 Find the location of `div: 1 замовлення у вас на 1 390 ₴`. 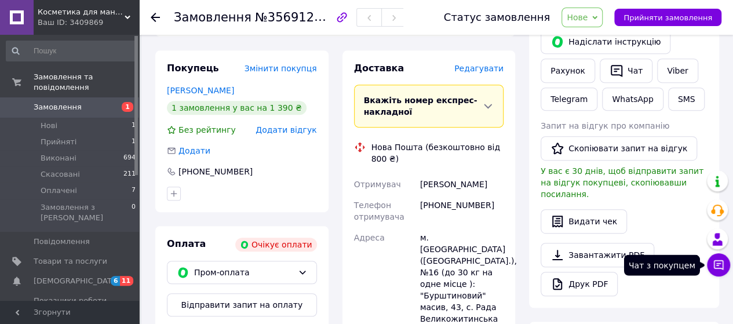

div: 1 замовлення у вас на 1 390 ₴ is located at coordinates (236, 108).